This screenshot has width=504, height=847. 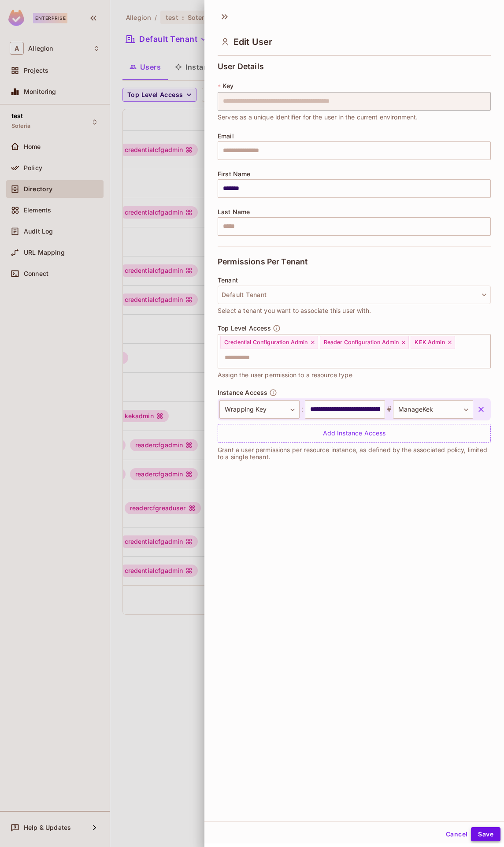 I want to click on span: Serves as a unique identifier for the user in the current environment., so click(x=318, y=117).